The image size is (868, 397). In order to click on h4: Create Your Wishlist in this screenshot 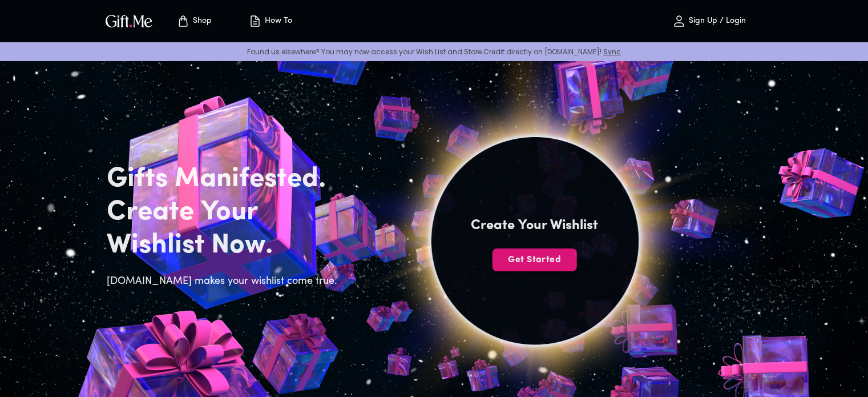, I will do `click(534, 226)`.